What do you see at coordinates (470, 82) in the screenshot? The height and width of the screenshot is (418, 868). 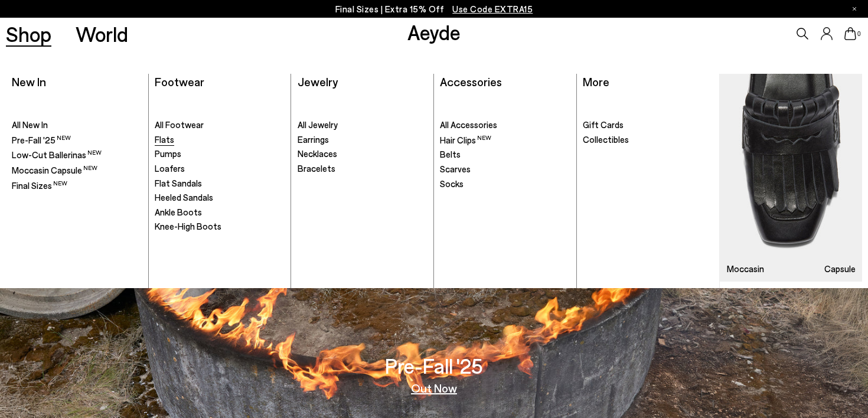 I see `a: Accessories` at bounding box center [470, 82].